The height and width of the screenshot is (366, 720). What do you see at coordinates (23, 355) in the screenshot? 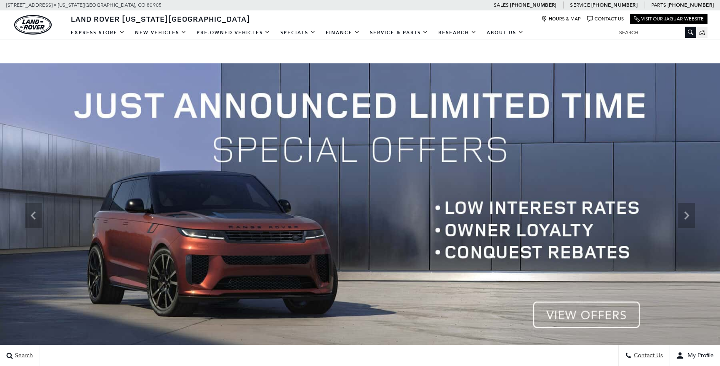
I see `span: Search` at bounding box center [23, 355].